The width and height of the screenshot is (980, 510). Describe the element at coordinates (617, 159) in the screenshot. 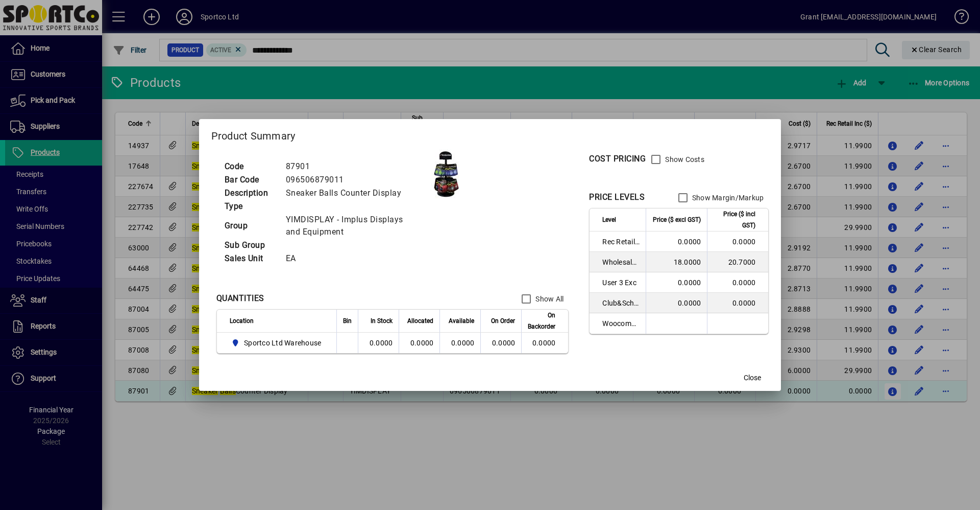

I see `div: COST PRICING` at that location.